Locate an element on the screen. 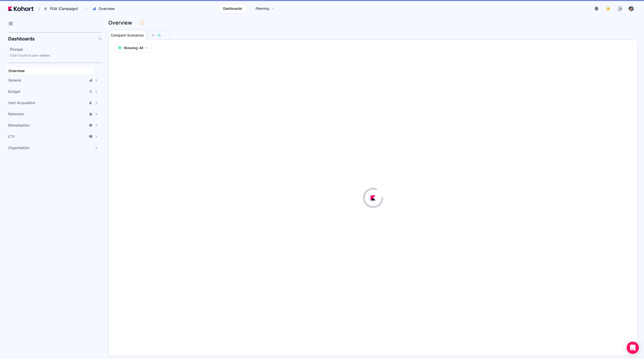  span: LTV is located at coordinates (11, 136).